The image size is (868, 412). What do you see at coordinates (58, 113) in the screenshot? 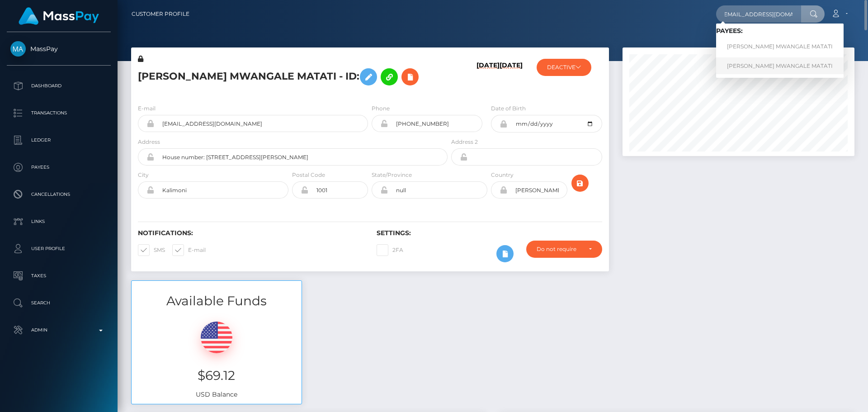
I see `a: Transactions` at bounding box center [58, 113].